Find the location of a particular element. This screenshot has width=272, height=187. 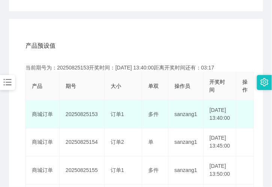

span: 产品 is located at coordinates (37, 86).